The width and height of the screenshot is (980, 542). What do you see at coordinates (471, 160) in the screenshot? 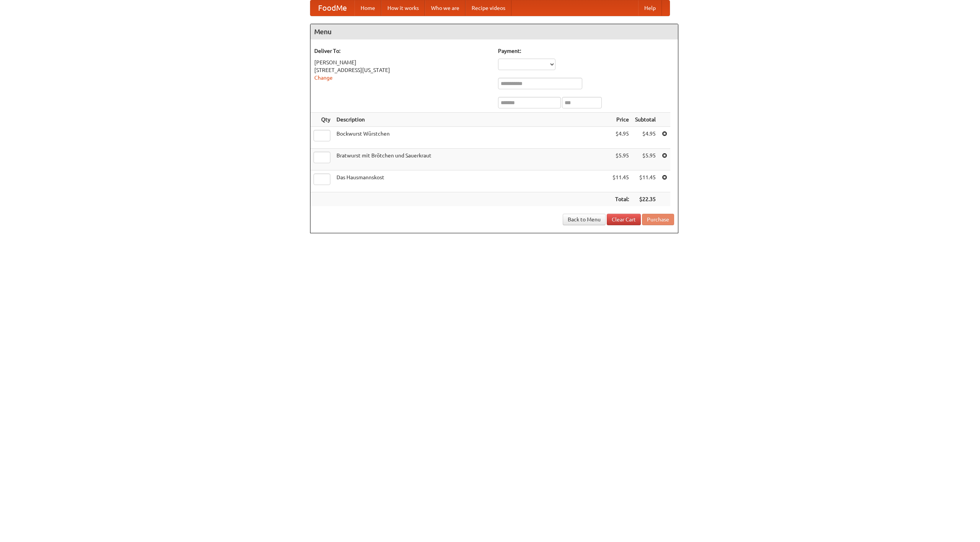
I see `td: Bratwurst mit Brötchen und Sauerkraut` at bounding box center [471, 160].